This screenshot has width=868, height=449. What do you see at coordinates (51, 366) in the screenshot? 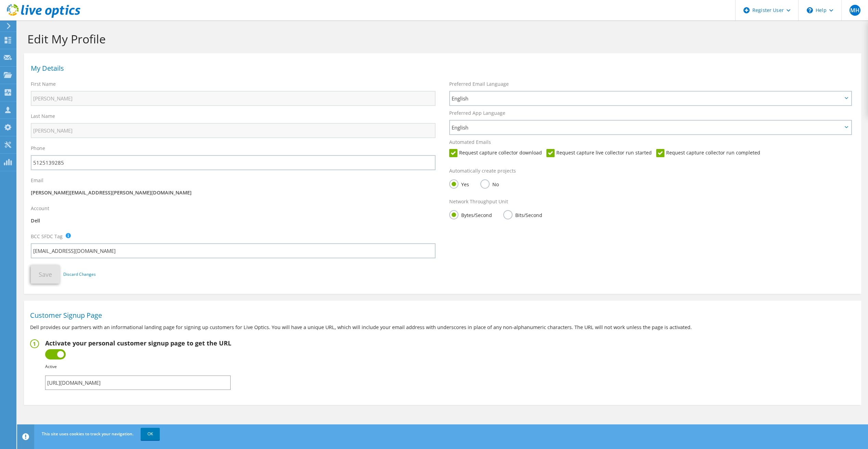
I see `b: Active` at bounding box center [51, 366].